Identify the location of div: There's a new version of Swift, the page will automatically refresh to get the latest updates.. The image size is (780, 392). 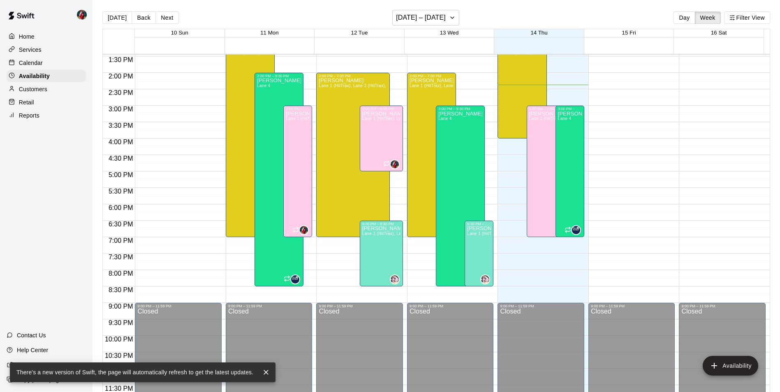
(135, 373).